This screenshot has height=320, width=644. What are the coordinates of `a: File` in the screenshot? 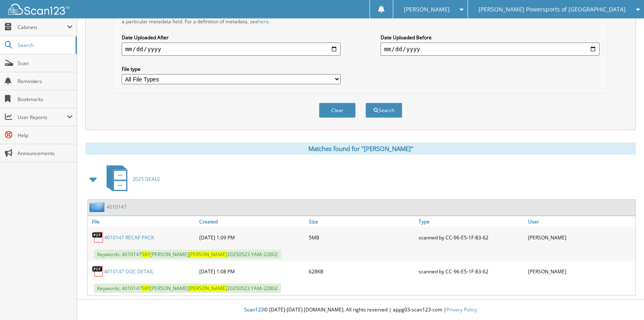 It's located at (142, 221).